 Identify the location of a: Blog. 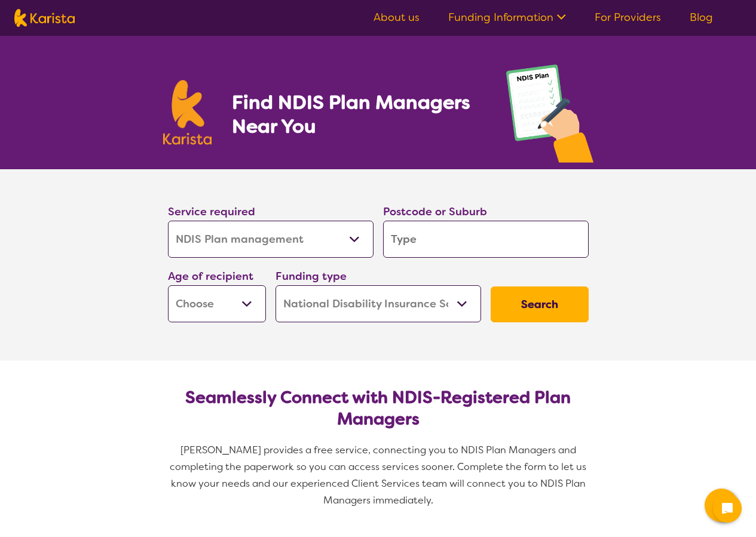
(702, 17).